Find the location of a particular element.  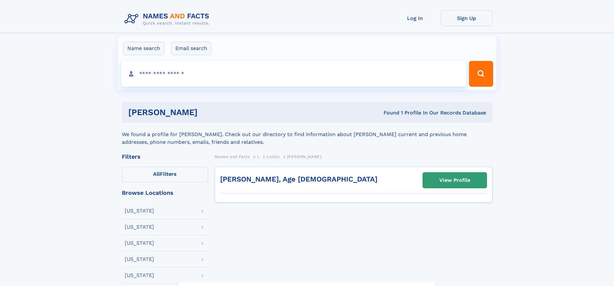

div: Found 1 Profile In Our Records Database is located at coordinates (388, 113).